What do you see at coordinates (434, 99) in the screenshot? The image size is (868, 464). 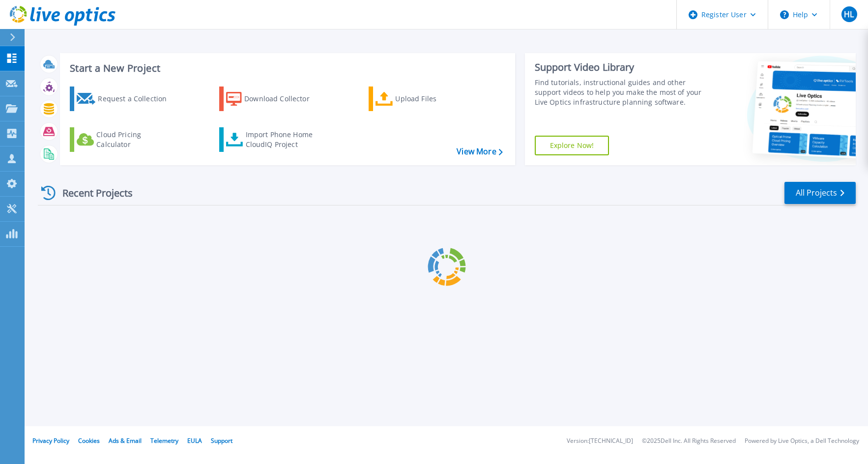 I see `div: Upload Files` at bounding box center [434, 99].